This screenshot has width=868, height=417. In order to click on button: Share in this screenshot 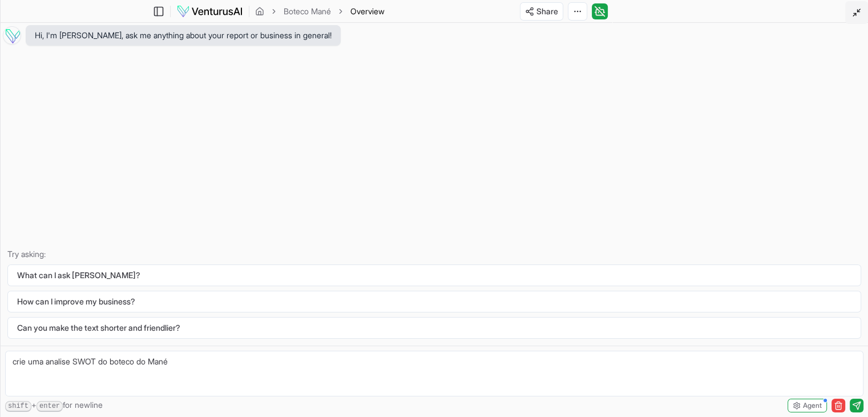, I will do `click(542, 11)`.